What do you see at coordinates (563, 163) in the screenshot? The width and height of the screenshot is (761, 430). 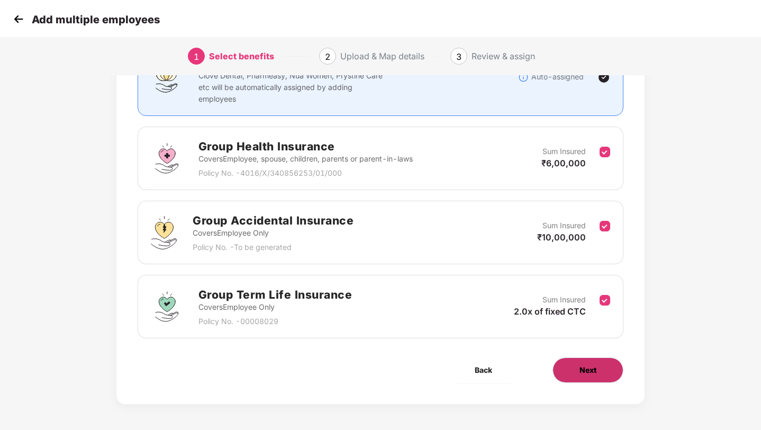 I see `span: ₹6,00,000` at bounding box center [563, 163].